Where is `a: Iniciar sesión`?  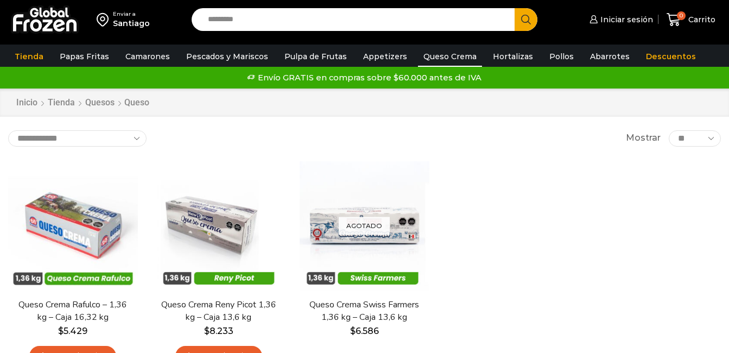
a: Iniciar sesión is located at coordinates (620, 20).